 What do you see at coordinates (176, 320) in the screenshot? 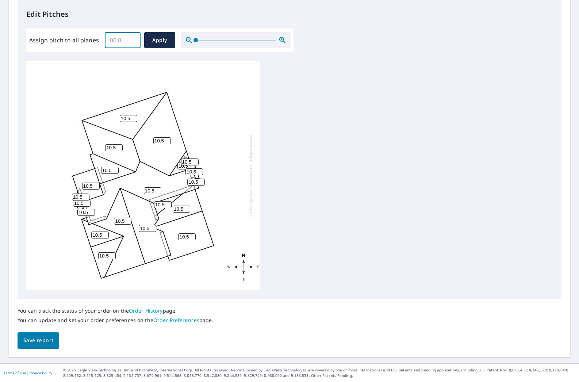
I see `a: Order Preferences` at bounding box center [176, 320].